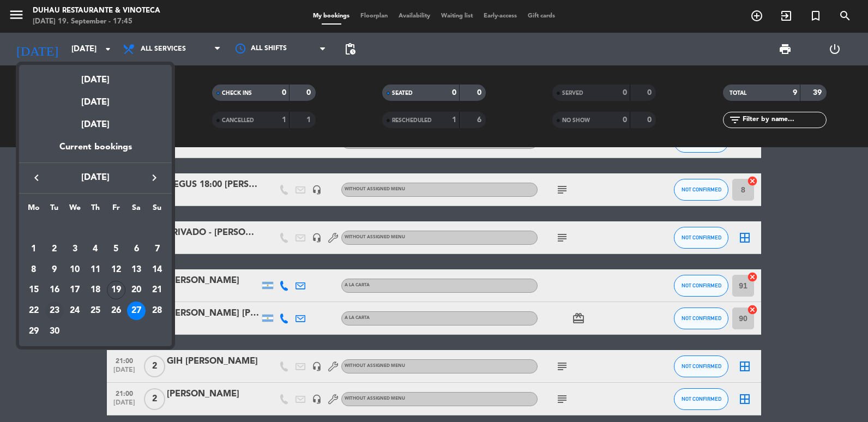  What do you see at coordinates (116, 311) in the screenshot?
I see `div: 26` at bounding box center [116, 311].